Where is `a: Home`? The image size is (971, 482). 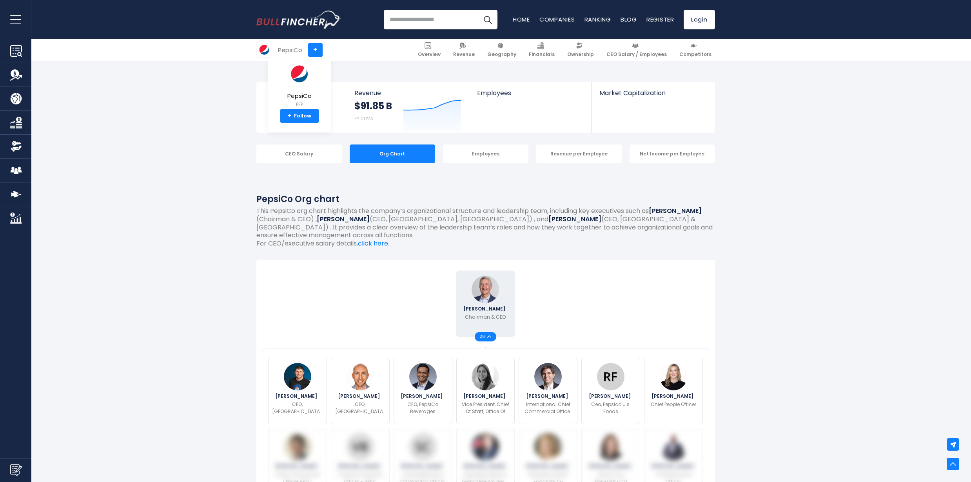
a: Home is located at coordinates (521, 19).